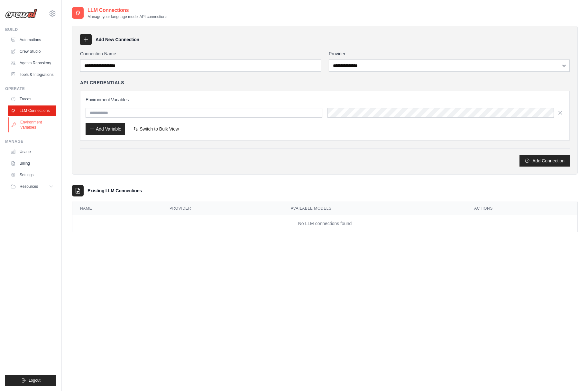  I want to click on a: Automations, so click(32, 40).